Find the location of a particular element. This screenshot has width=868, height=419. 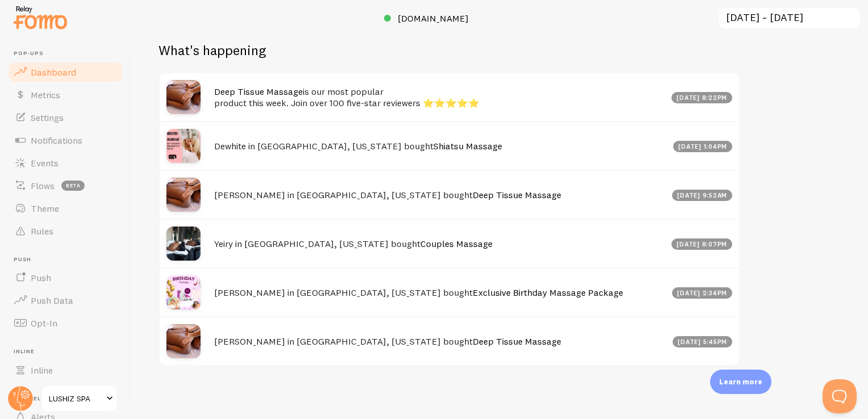

a: Shiatsu Massage is located at coordinates (468, 146).